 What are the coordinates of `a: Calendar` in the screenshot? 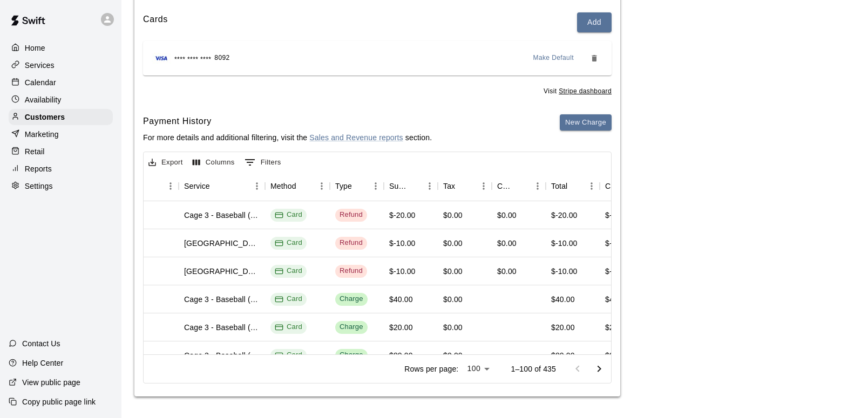 It's located at (60, 83).